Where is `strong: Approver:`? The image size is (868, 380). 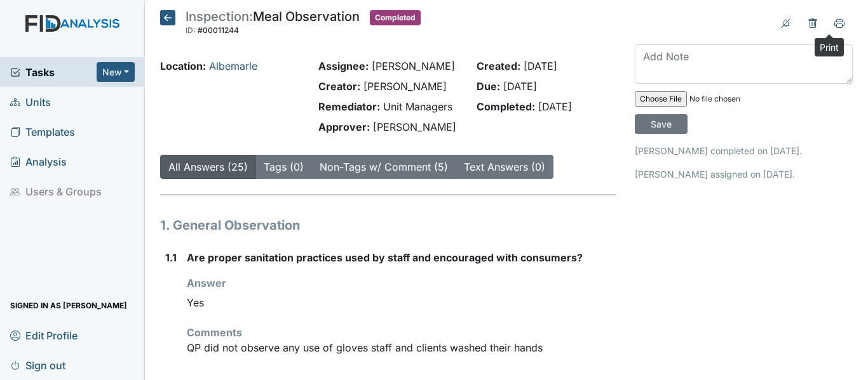
strong: Approver: is located at coordinates (344, 127).